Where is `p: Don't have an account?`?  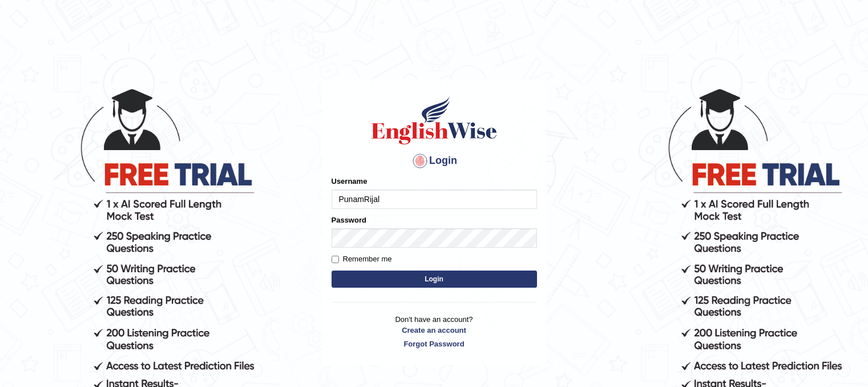
p: Don't have an account? is located at coordinates (434, 332).